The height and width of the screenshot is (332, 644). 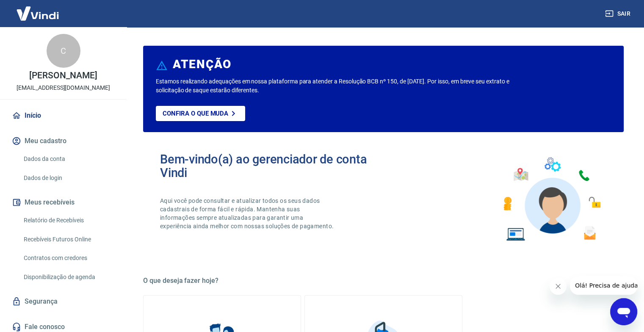 What do you see at coordinates (202, 64) in the screenshot?
I see `h6: ATENÇÃO` at bounding box center [202, 64].